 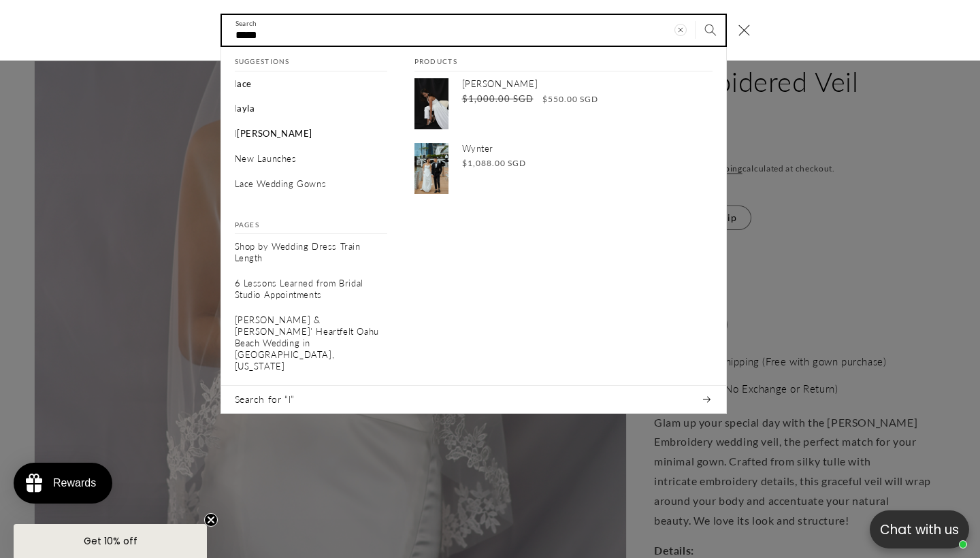 What do you see at coordinates (110, 541) in the screenshot?
I see `div: Get 10% offClose teaser` at bounding box center [110, 541].